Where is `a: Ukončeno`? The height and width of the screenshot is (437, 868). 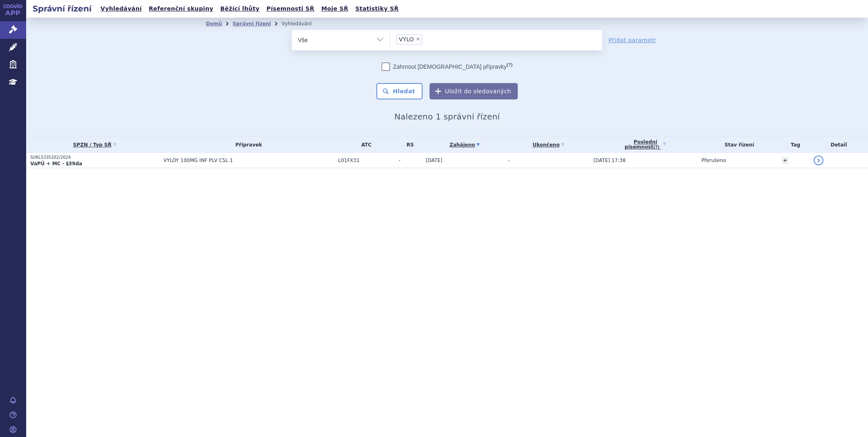 a: Ukončeno is located at coordinates (548, 145).